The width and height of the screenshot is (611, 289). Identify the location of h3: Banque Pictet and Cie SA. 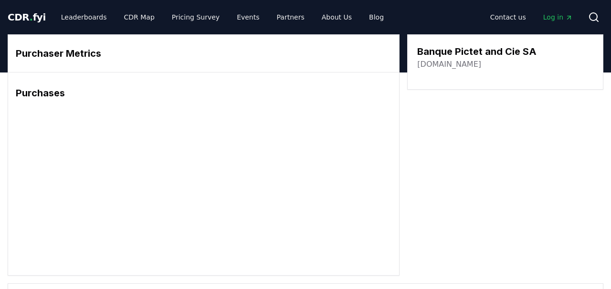
(477, 52).